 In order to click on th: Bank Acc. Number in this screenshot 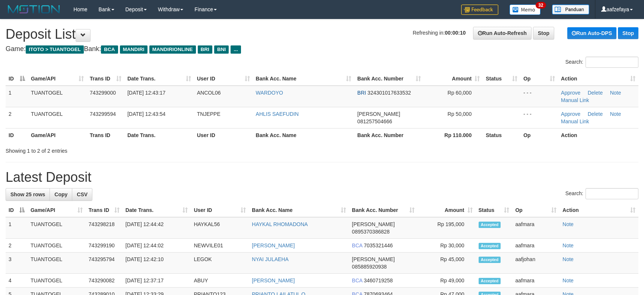, I will do `click(389, 135)`.